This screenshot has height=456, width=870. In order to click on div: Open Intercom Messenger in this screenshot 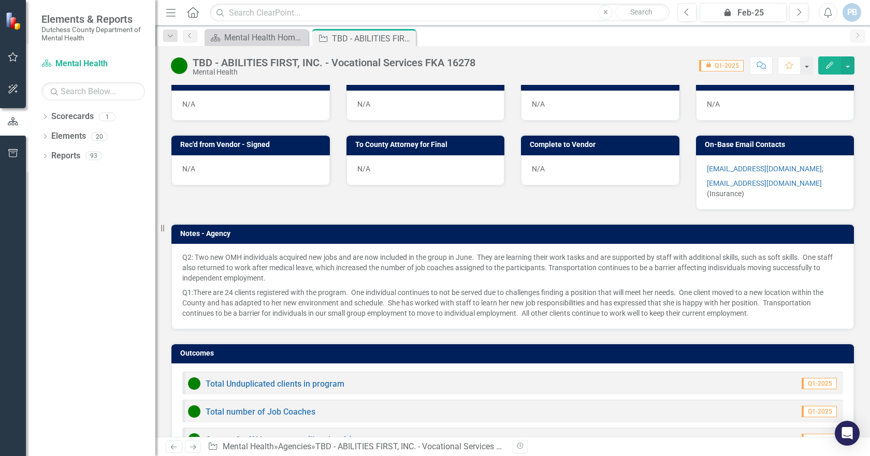, I will do `click(847, 433)`.